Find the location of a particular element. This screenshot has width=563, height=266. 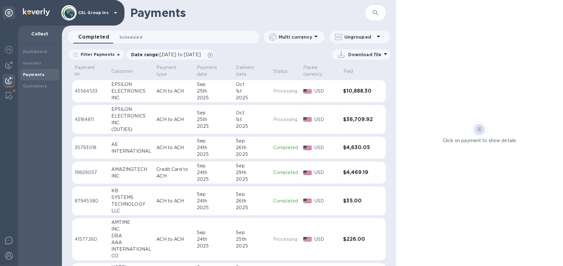

div: DBA is located at coordinates (131, 235).